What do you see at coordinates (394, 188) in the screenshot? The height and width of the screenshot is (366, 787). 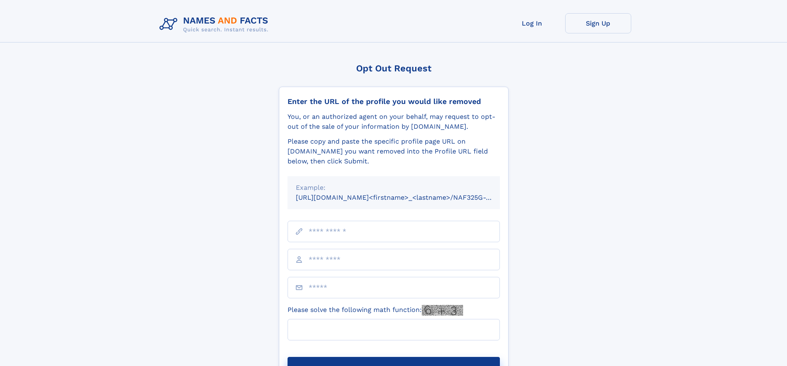 I see `div: Example:` at bounding box center [394, 188].